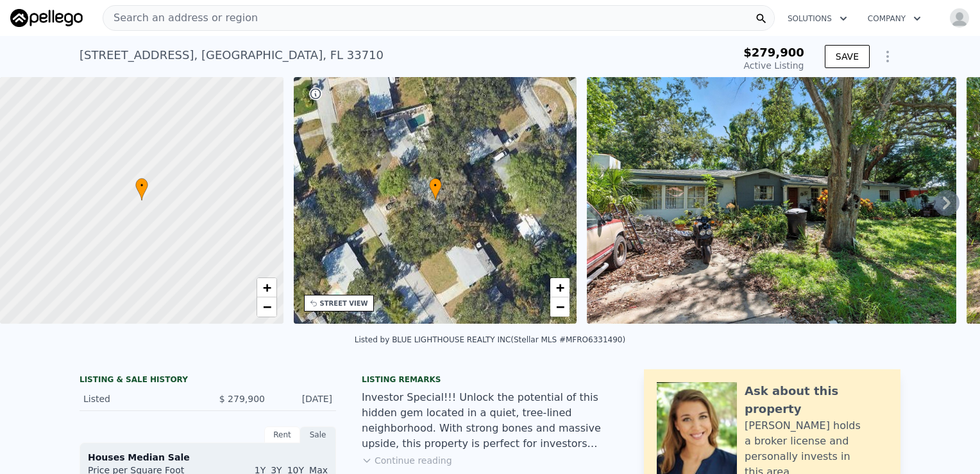  What do you see at coordinates (817, 19) in the screenshot?
I see `button: Solutions` at bounding box center [817, 19].